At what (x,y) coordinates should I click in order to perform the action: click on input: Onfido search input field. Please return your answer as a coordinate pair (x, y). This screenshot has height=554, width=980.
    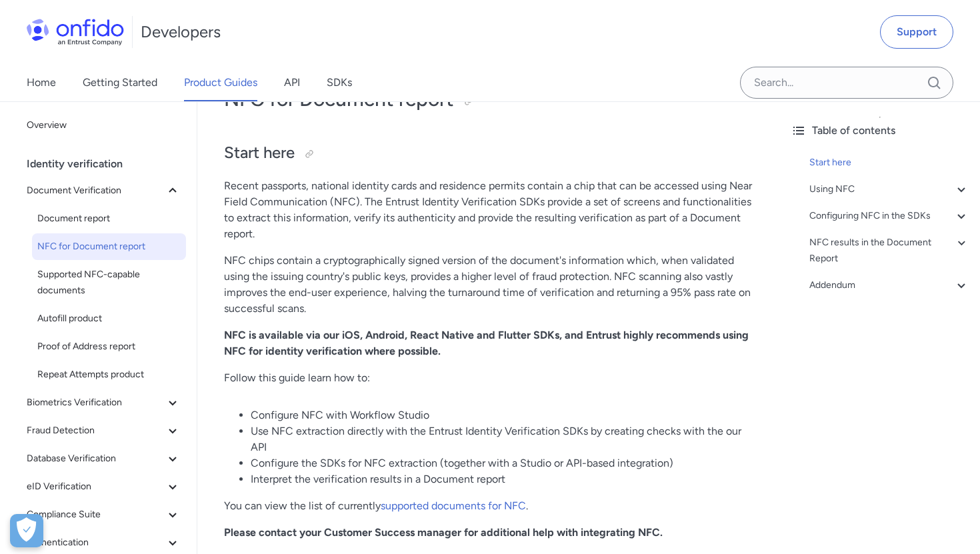
    Looking at the image, I should click on (847, 82).